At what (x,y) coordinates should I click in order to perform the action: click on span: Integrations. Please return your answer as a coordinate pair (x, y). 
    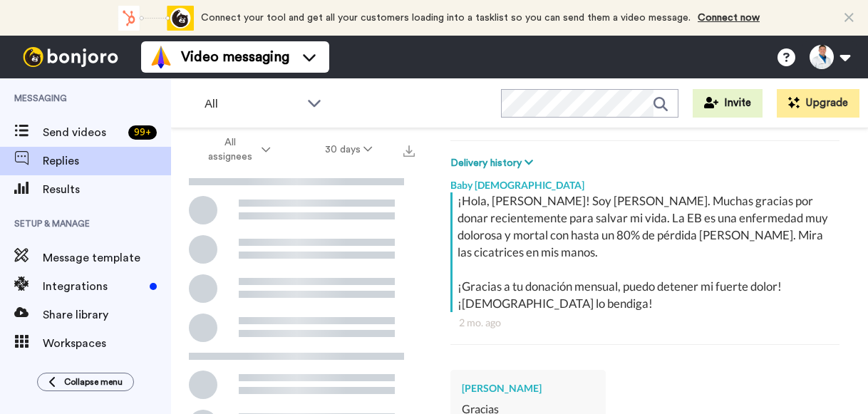
    Looking at the image, I should click on (93, 286).